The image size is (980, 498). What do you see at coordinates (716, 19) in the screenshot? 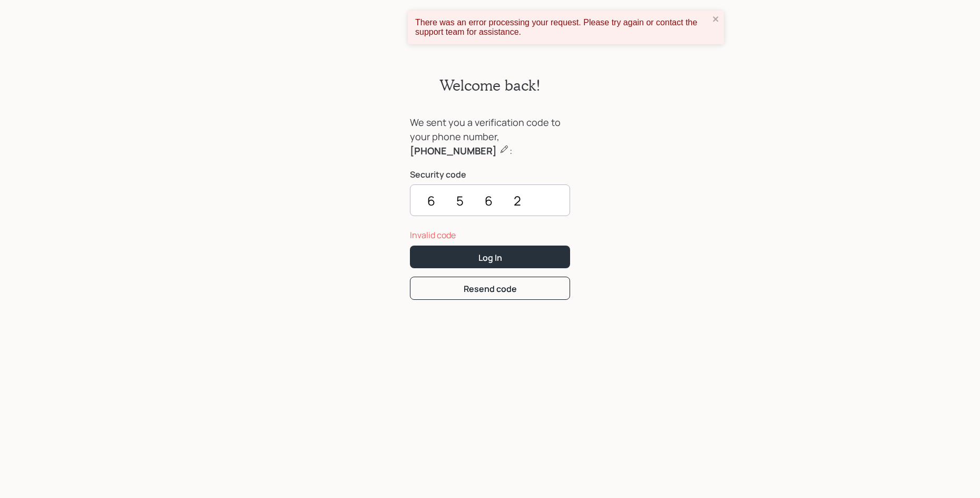
I see `button: close` at bounding box center [716, 19].